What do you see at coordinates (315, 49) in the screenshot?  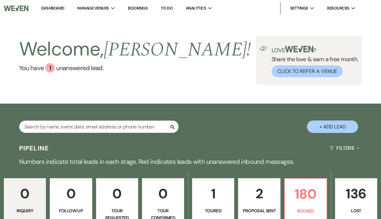 I see `p: Love ?` at bounding box center [315, 49].